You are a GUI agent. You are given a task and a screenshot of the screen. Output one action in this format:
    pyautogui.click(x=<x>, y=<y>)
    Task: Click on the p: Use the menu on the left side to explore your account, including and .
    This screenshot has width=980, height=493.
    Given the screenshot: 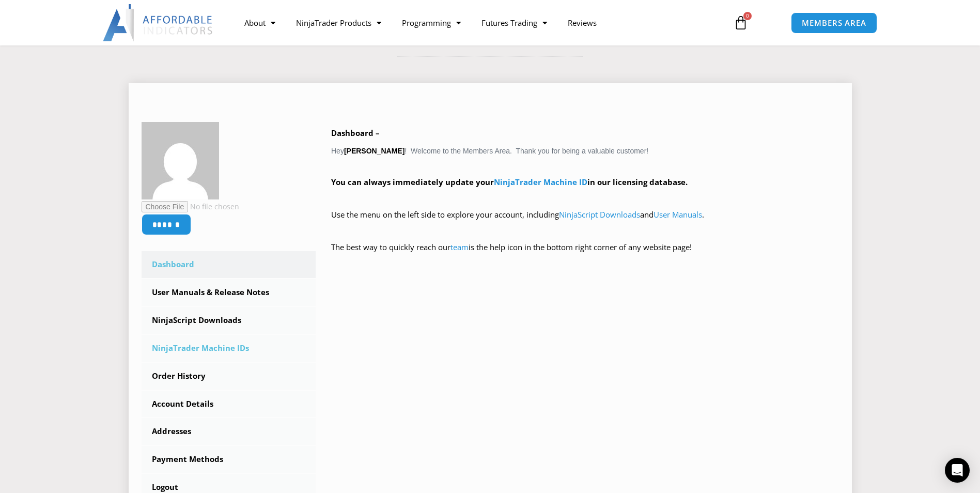 What is the action you would take?
    pyautogui.click(x=585, y=222)
    